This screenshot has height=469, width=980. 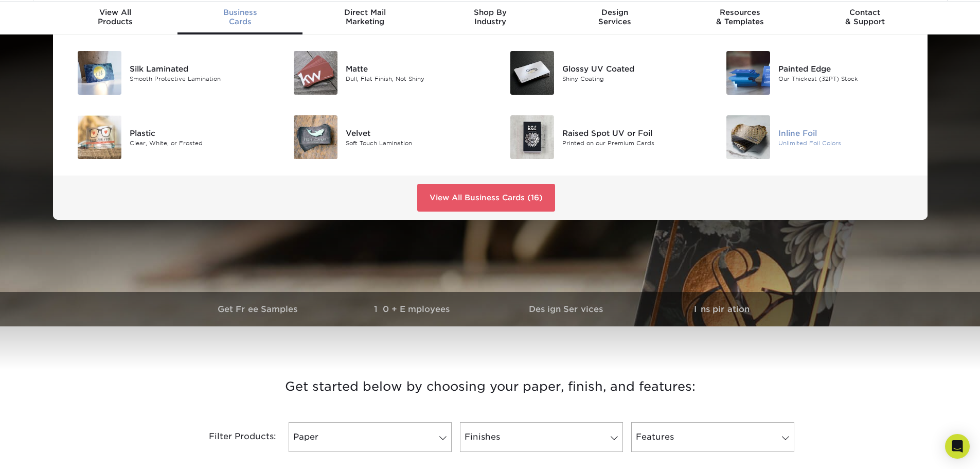 What do you see at coordinates (630, 133) in the screenshot?
I see `div: Raised Spot UV or Foil` at bounding box center [630, 133].